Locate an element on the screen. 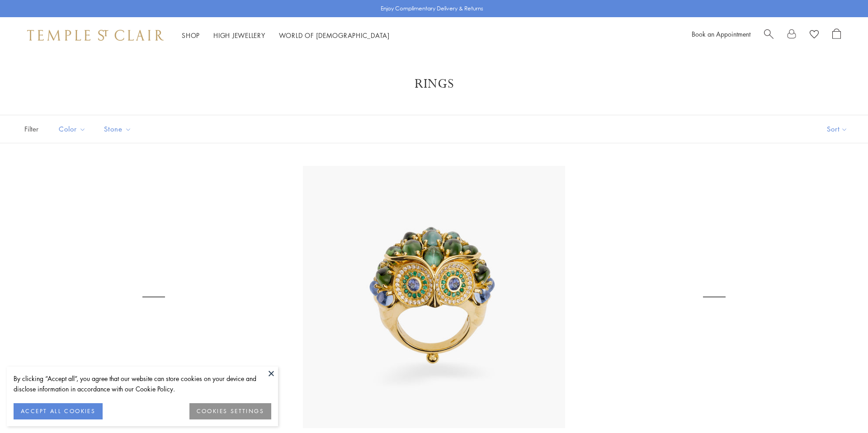 The height and width of the screenshot is (433, 868). span: Stone is located at coordinates (119, 129).